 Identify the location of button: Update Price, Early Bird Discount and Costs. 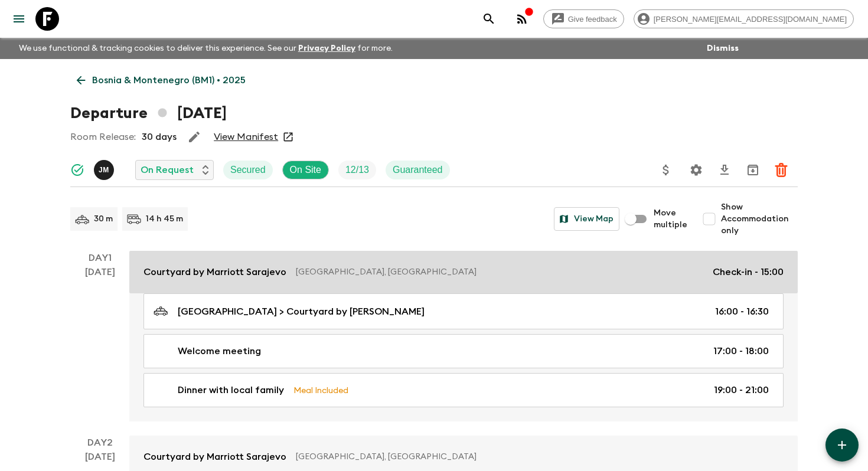
(666, 170).